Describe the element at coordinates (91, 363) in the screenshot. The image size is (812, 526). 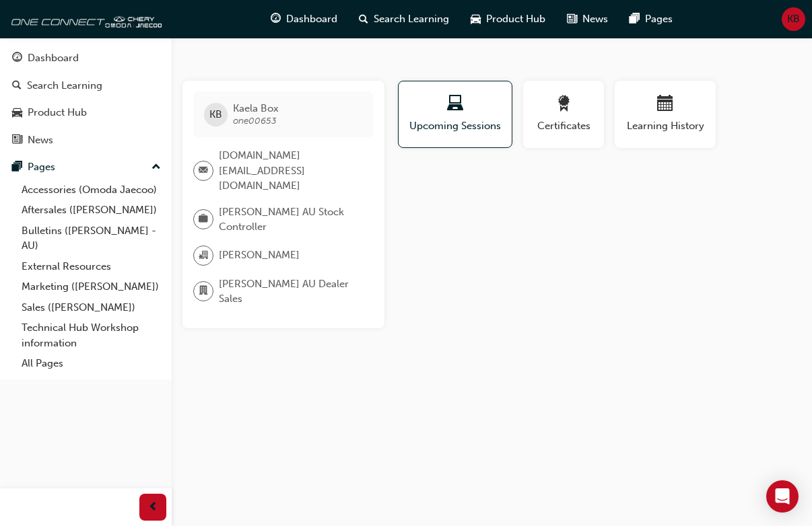
I see `a: All Pages` at that location.